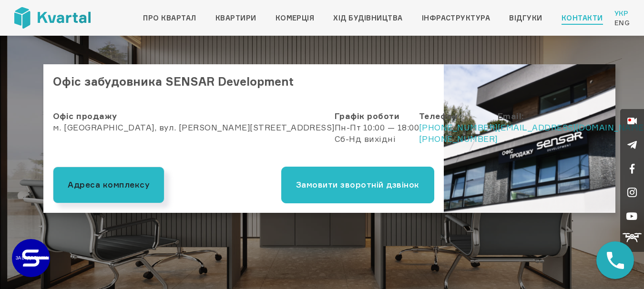  I want to click on strong: Email:, so click(511, 116).